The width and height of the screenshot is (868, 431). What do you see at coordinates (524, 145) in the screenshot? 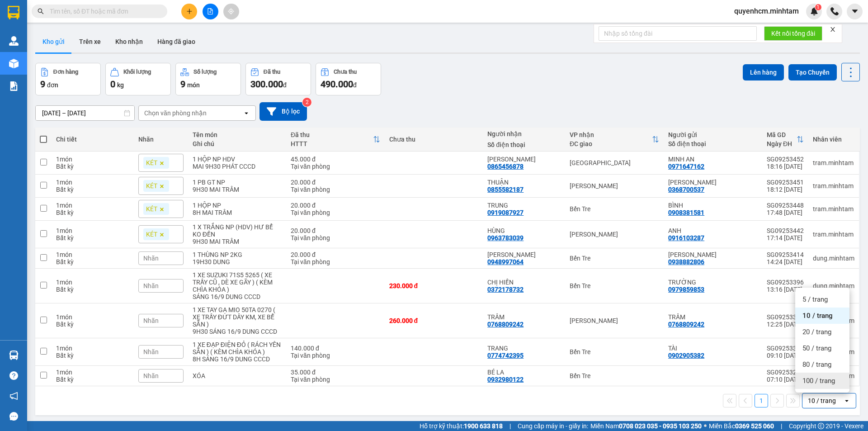
I see `div: Số điện thoại` at bounding box center [524, 145].